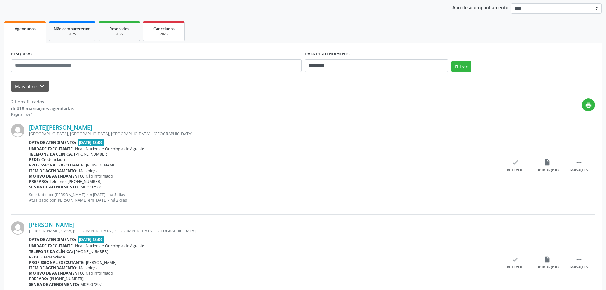  What do you see at coordinates (45, 108) in the screenshot?
I see `strong: 418 marcações agendadas` at bounding box center [45, 108].